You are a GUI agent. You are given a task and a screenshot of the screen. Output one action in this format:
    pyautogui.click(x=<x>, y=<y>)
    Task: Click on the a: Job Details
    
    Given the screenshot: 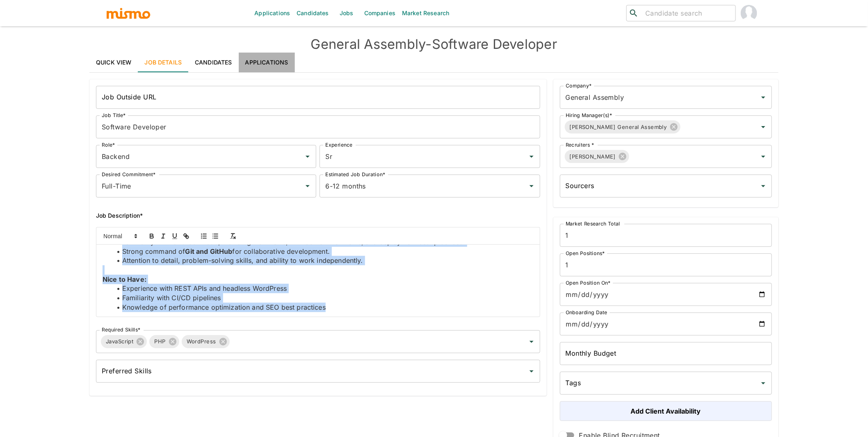 What is the action you would take?
    pyautogui.click(x=163, y=62)
    